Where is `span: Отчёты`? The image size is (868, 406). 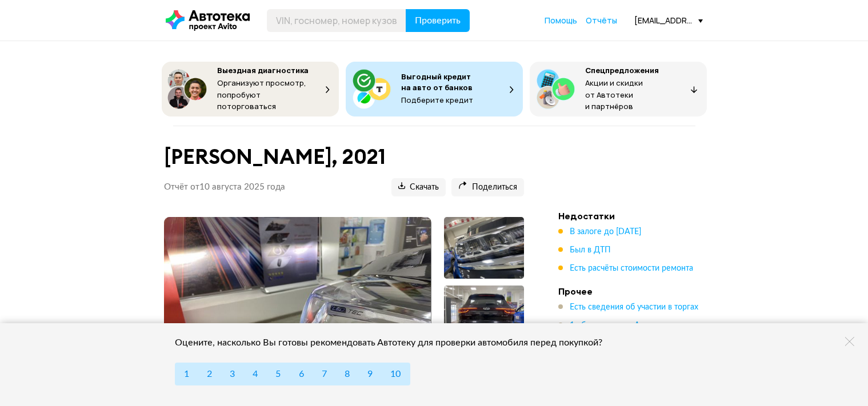
span: Отчёты is located at coordinates (601, 20).